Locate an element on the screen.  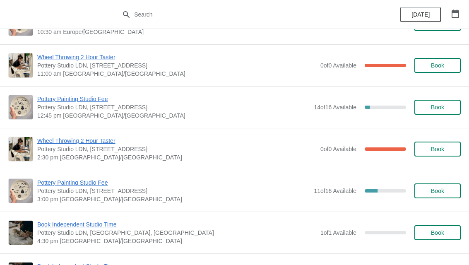
span: 14 of 16 Available is located at coordinates (335, 107).